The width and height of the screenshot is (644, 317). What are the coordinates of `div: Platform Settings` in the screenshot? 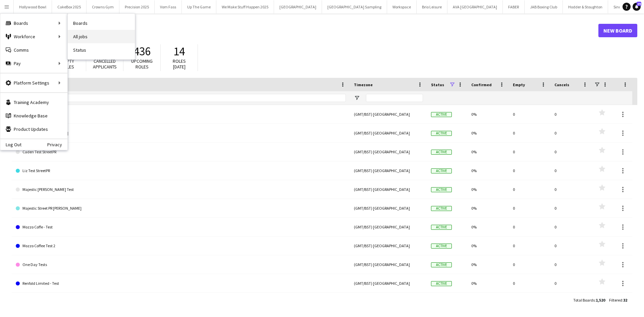 It's located at (34, 83).